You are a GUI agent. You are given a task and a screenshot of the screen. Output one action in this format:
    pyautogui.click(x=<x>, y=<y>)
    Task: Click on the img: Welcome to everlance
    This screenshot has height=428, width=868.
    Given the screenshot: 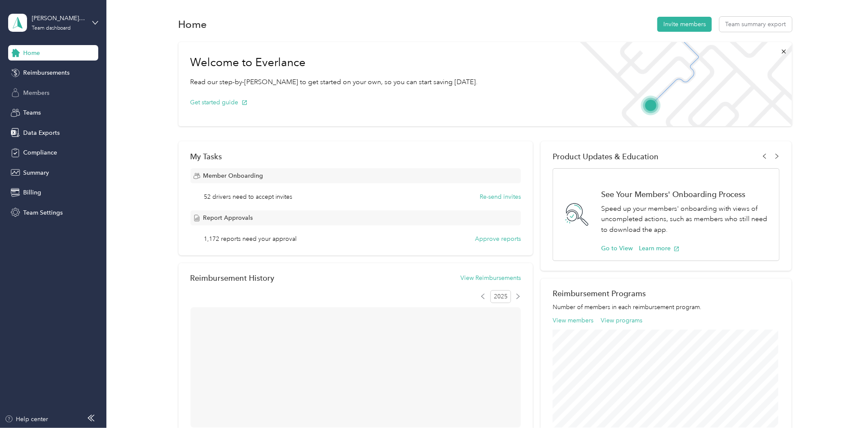 What is the action you would take?
    pyautogui.click(x=682, y=84)
    